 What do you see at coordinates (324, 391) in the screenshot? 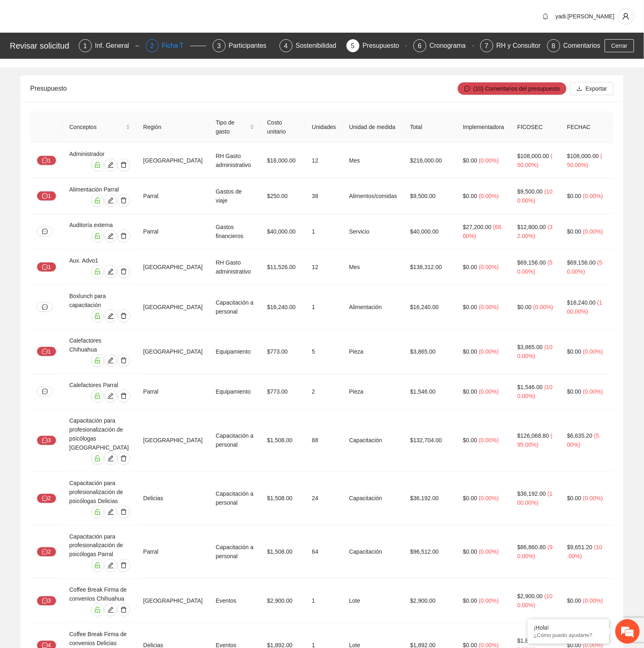
I see `td: 2` at bounding box center [324, 391].